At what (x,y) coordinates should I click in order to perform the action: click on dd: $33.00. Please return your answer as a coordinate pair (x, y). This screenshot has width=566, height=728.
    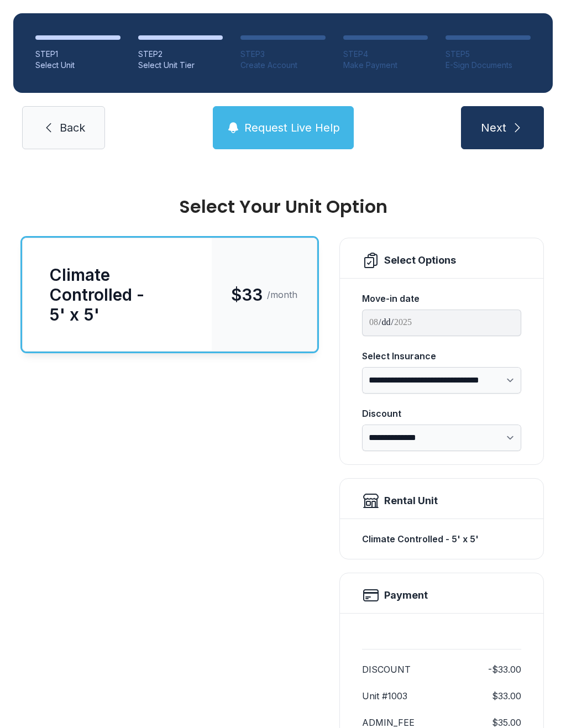
    Looking at the image, I should click on (507, 696).